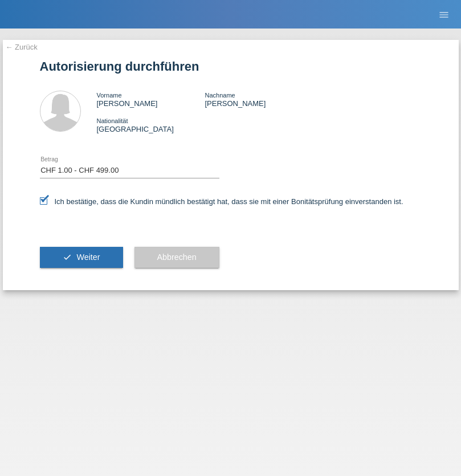 This screenshot has width=461, height=476. Describe the element at coordinates (112, 121) in the screenshot. I see `span: Nationalität` at that location.